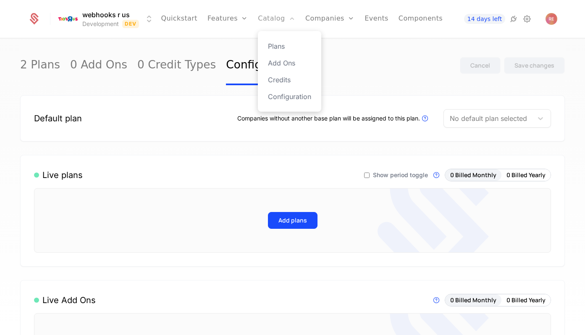  Describe the element at coordinates (65, 300) in the screenshot. I see `div: Live Add Ons` at that location.